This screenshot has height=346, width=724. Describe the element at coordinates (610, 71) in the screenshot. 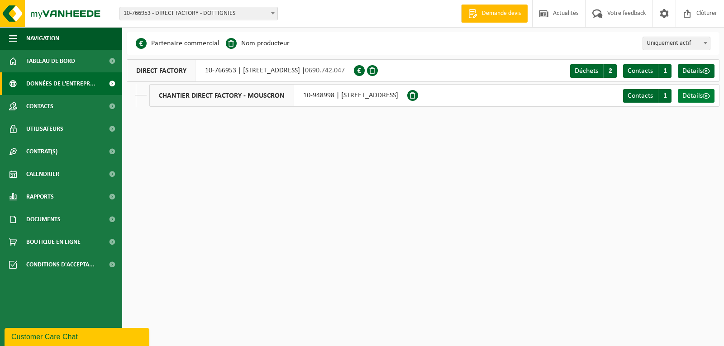

I see `span: 2` at that location.